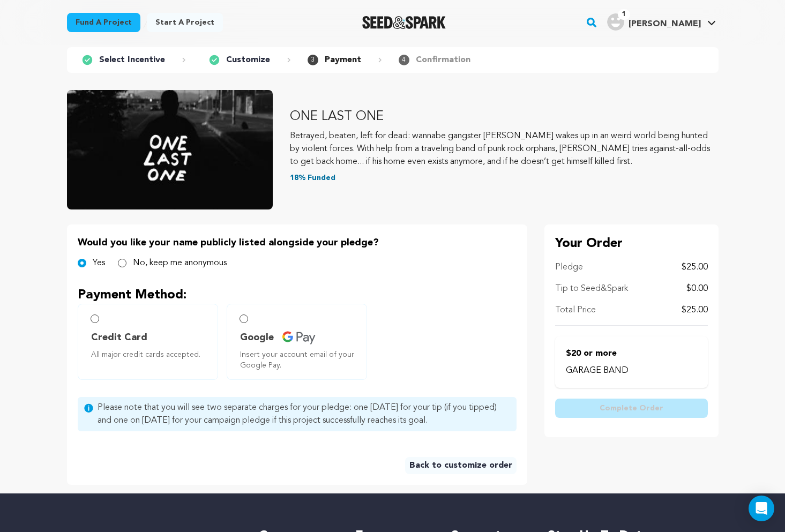  I want to click on span: 1, so click(623, 14).